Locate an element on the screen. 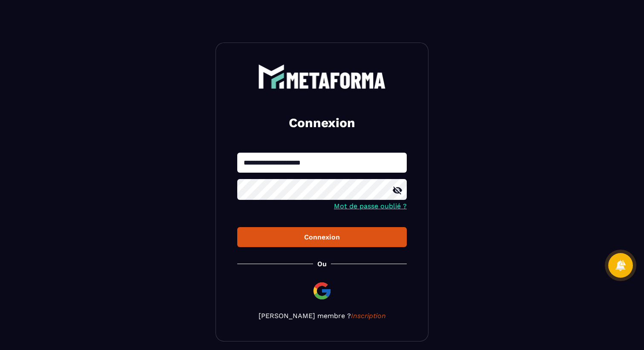 Image resolution: width=644 pixels, height=350 pixels. div: Connexion is located at coordinates (322, 237).